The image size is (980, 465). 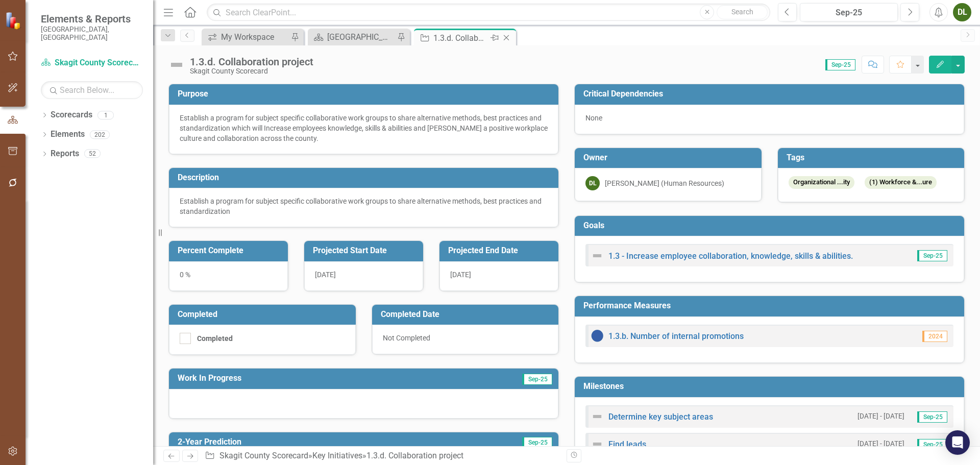 I want to click on span: Search, so click(x=742, y=11).